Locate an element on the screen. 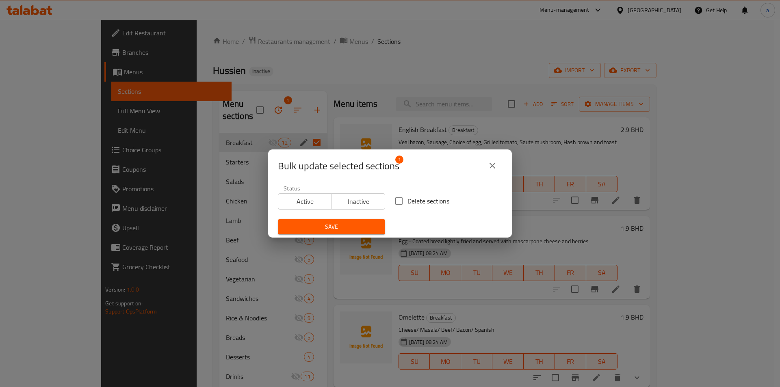 This screenshot has height=387, width=780. button: Active is located at coordinates (305, 201).